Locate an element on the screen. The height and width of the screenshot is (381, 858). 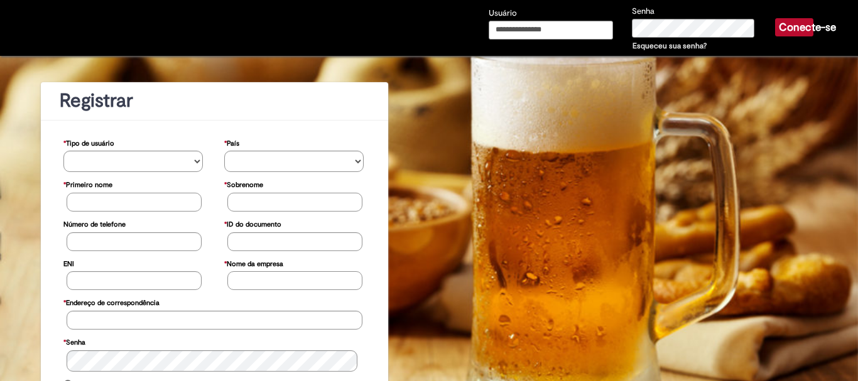
font: Conecte-se is located at coordinates (808, 27).